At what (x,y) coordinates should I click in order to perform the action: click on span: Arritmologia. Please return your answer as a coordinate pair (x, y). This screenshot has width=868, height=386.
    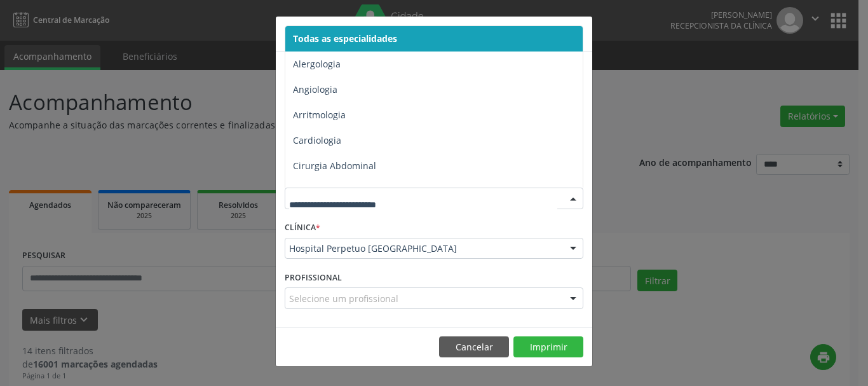
    Looking at the image, I should click on (319, 114).